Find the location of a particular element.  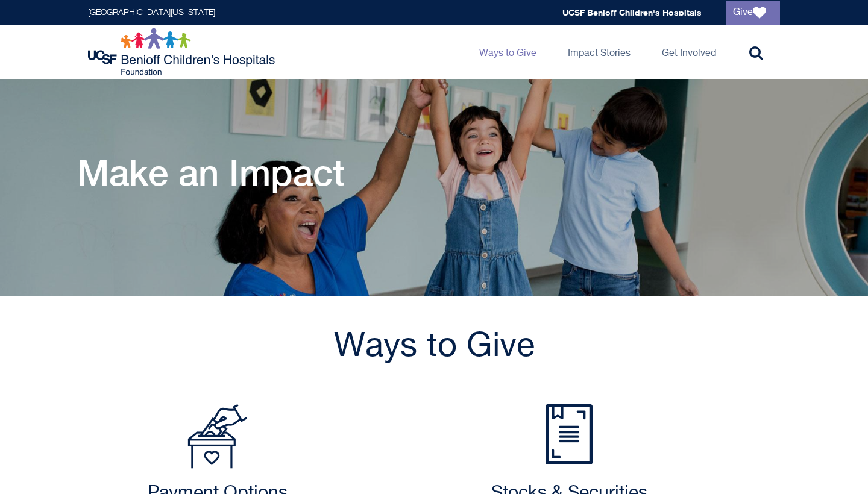

img: Stocks & Securities is located at coordinates (569, 434).